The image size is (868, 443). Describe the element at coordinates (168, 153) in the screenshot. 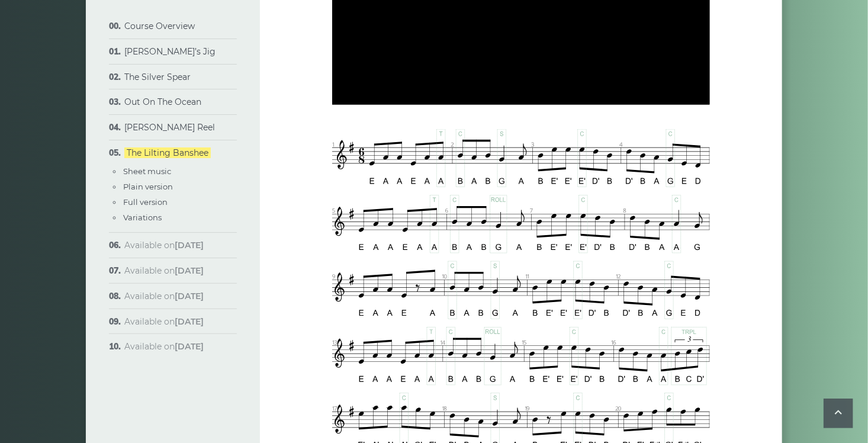

I see `a: The Lilting Banshee` at that location.